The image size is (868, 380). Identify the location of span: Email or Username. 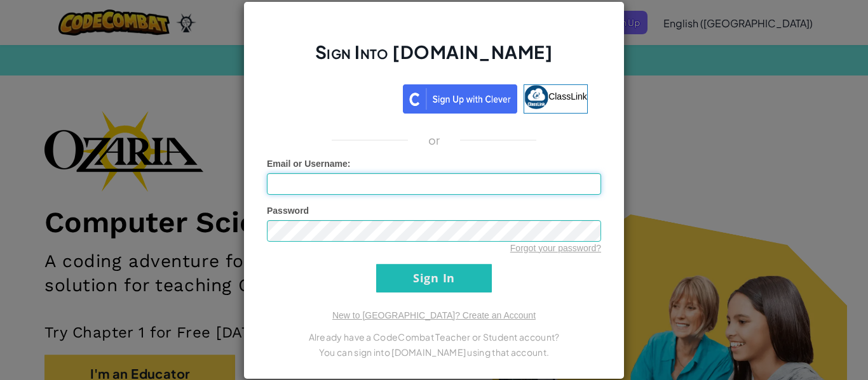
(307, 163).